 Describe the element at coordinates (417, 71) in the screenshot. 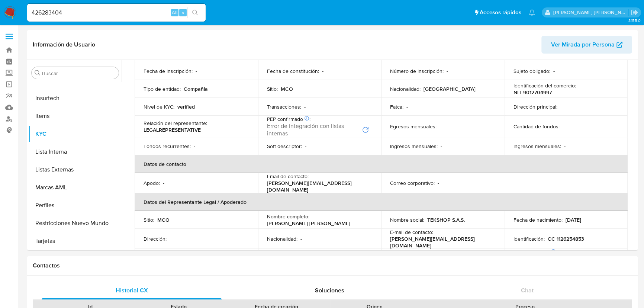

I see `p: Número de inscripción :` at that location.